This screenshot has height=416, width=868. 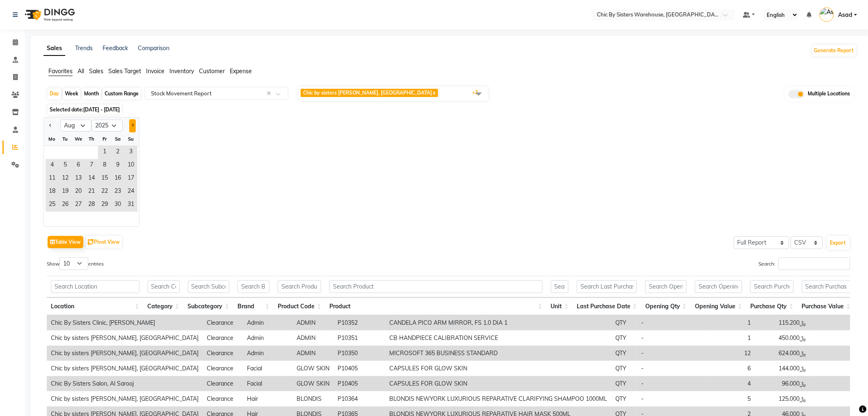 What do you see at coordinates (435, 306) in the screenshot?
I see `th: Product: activate to sort column ascending` at bounding box center [435, 306].